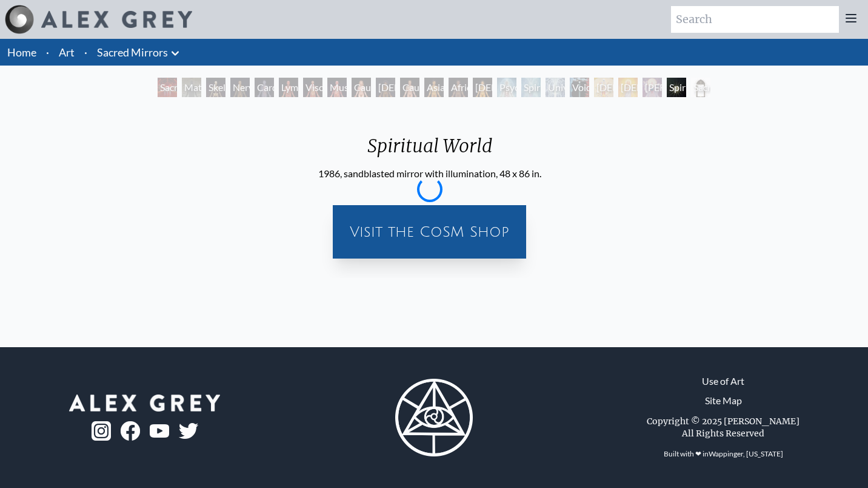 Image resolution: width=868 pixels, height=488 pixels. What do you see at coordinates (160, 430) in the screenshot?
I see `img: youtube-logo.png` at bounding box center [160, 430].